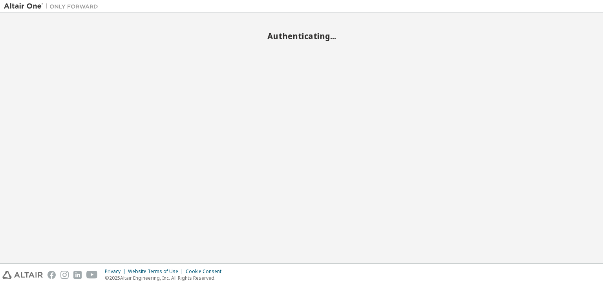 The image size is (603, 286). I want to click on img: facebook.svg, so click(51, 275).